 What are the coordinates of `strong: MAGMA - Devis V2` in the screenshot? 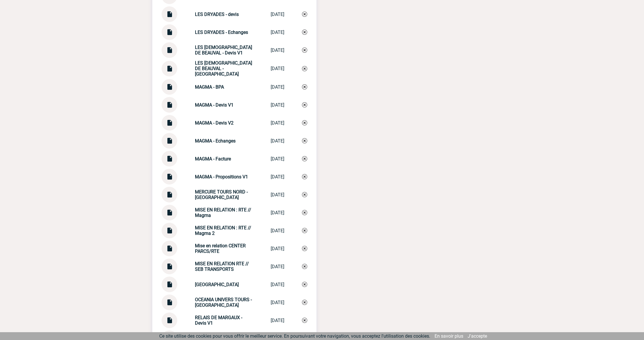 It's located at (214, 123).